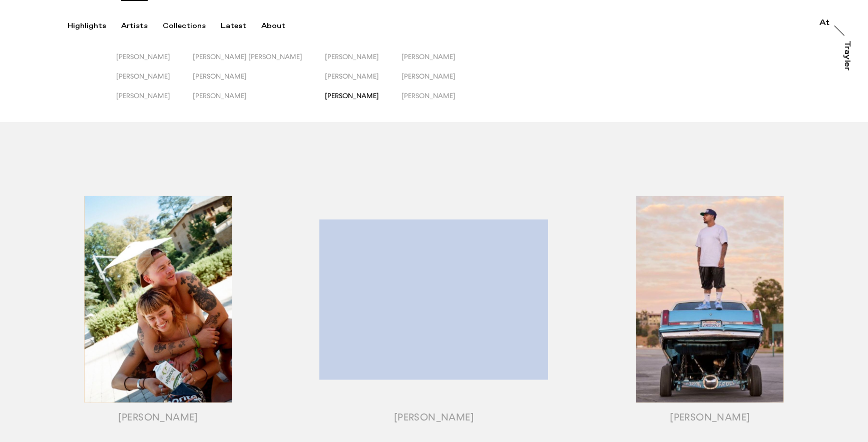  I want to click on button: Artists, so click(142, 26).